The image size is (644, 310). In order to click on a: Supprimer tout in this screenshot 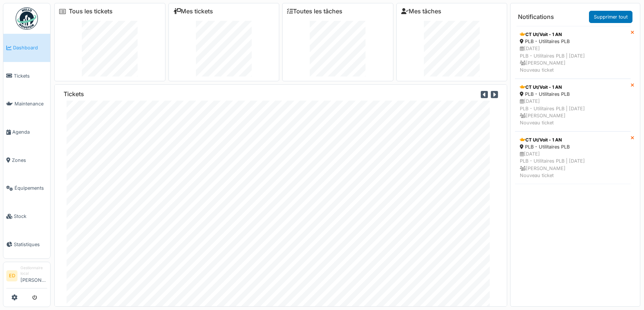, I will do `click(610, 16)`.